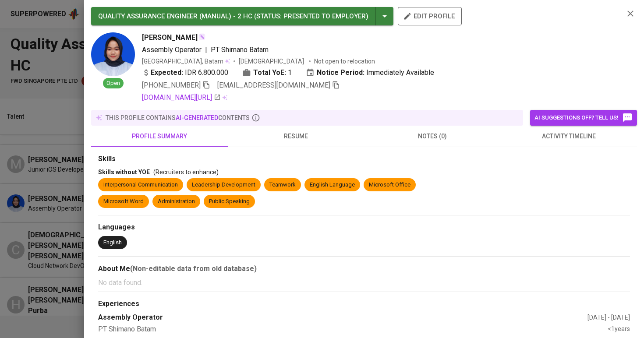 The image size is (644, 338). Describe the element at coordinates (123, 201) in the screenshot. I see `div: Microsoft Word` at that location.